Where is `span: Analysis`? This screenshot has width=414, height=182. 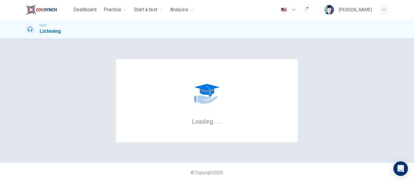
span: Analysis is located at coordinates (179, 10).